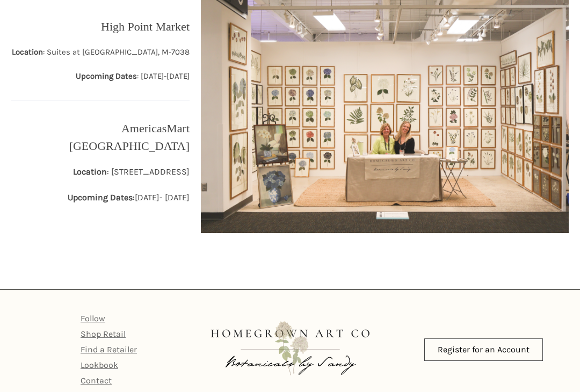 This screenshot has width=580, height=392. Describe the element at coordinates (106, 76) in the screenshot. I see `strong: Upcoming Dates` at that location.